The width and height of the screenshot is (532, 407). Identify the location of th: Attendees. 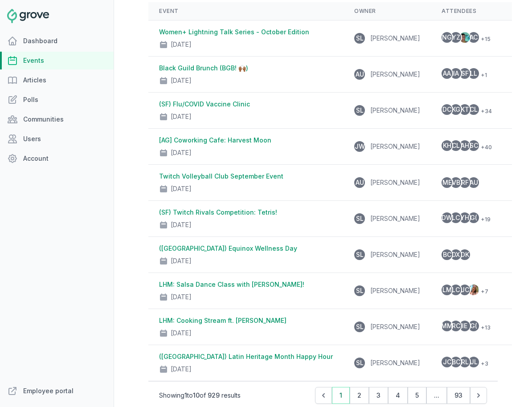
(466, 11).